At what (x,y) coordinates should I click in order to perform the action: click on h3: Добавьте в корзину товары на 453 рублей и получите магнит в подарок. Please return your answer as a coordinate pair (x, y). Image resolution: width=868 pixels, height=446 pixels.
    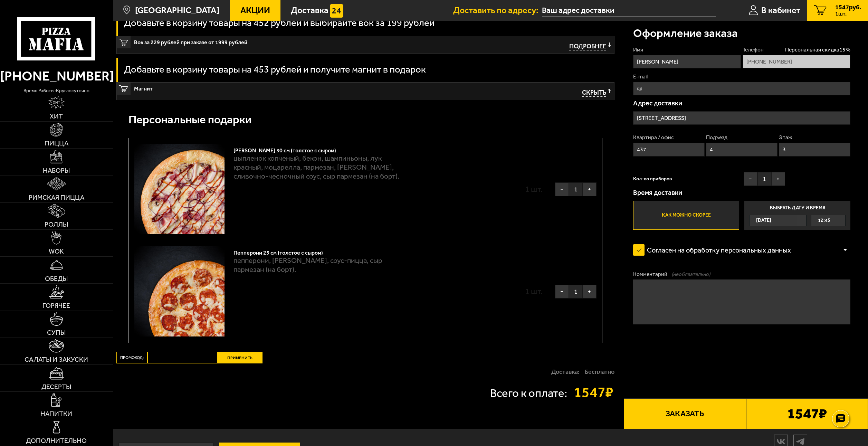
    Looking at the image, I should click on (275, 69).